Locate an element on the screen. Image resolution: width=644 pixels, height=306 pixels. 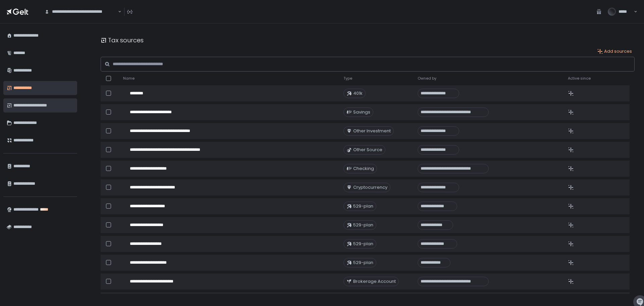
span: Type is located at coordinates (348, 78).